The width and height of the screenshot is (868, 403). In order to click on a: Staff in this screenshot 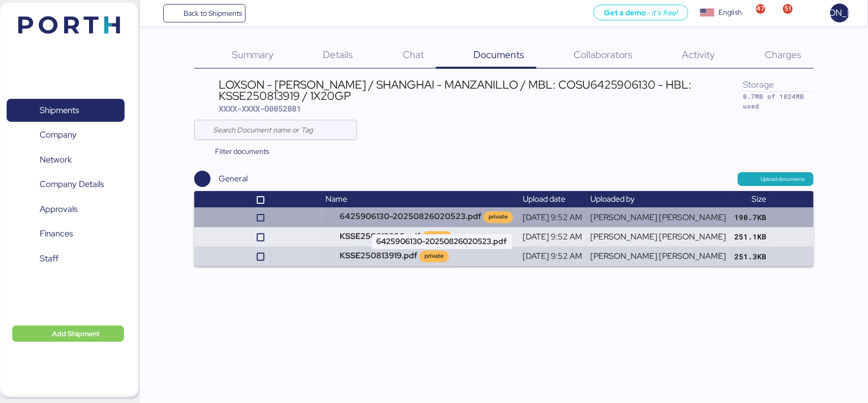, I will do `click(66, 258)`.